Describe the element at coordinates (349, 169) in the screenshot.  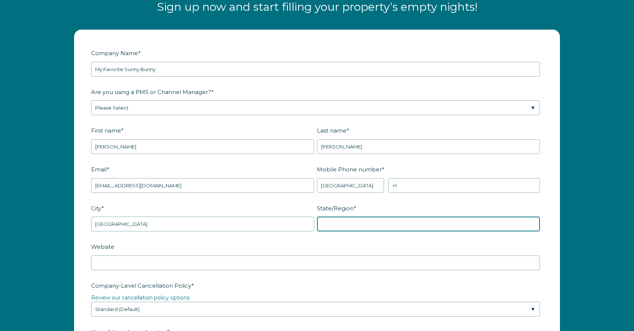
I see `span: Mobile Phone number` at that location.